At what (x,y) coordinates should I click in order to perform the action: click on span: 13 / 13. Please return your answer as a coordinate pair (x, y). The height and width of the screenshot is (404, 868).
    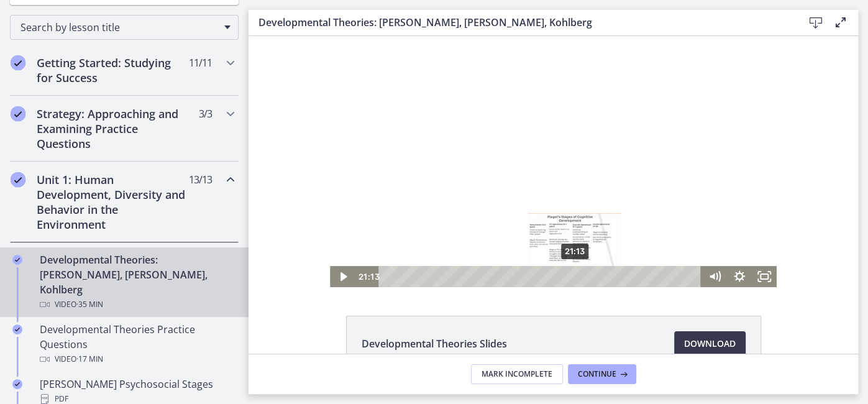
    Looking at the image, I should click on (200, 180).